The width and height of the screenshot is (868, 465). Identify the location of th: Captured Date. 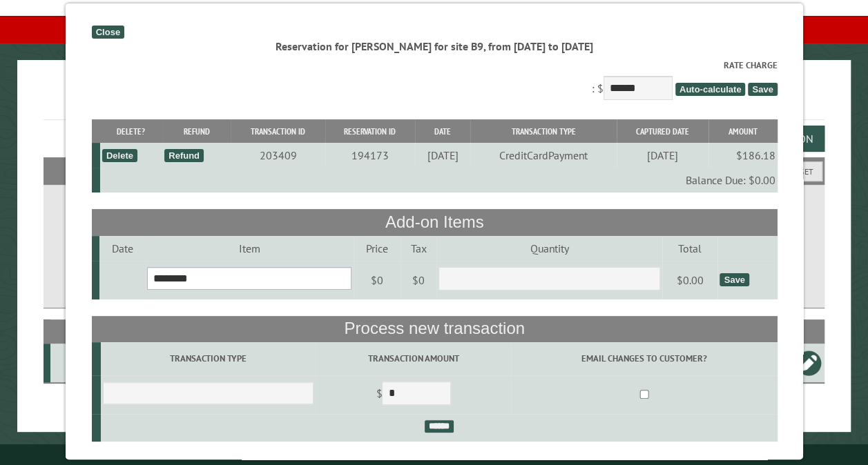
(662, 131).